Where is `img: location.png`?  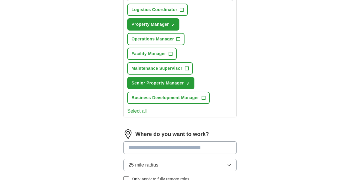 img: location.png is located at coordinates (128, 135).